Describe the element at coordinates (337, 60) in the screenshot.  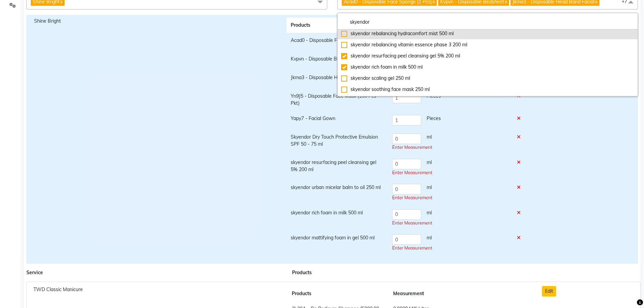
I see `td: Kvpvn - Disposable Bedsheet` at that location.